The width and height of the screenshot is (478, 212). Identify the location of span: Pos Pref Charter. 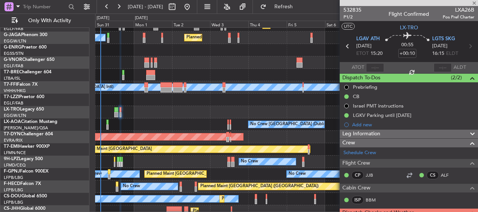
(458, 17).